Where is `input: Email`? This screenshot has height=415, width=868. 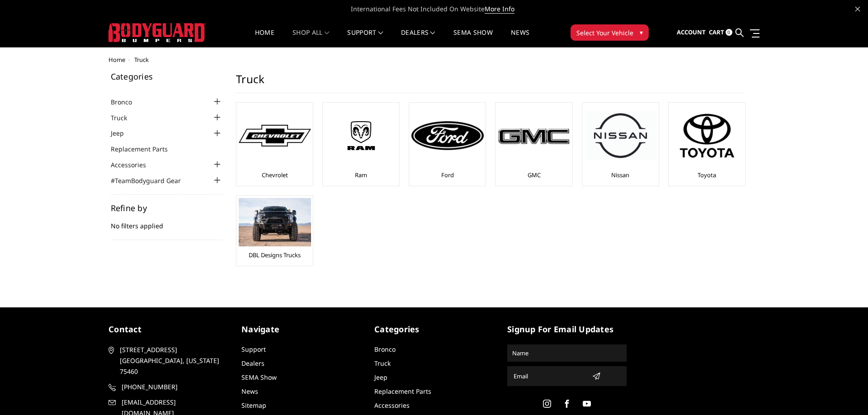 input: Email is located at coordinates (549, 377).